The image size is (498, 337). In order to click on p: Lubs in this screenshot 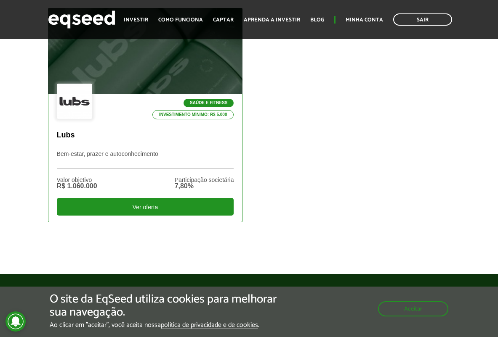, I will do `click(145, 135)`.